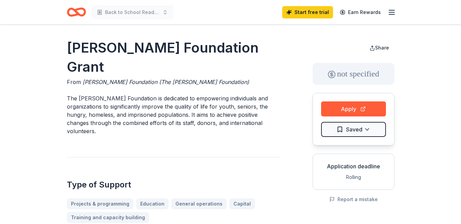 Image resolution: width=461 pixels, height=224 pixels. Describe the element at coordinates (354, 166) in the screenshot. I see `div: Application deadline` at that location.